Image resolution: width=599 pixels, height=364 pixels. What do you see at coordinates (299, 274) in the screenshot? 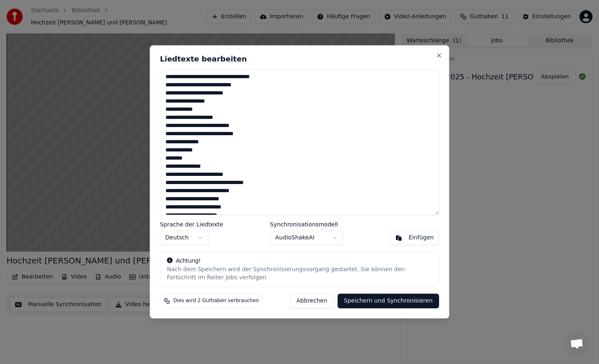
I see `div: Nach dem Speichern wird der Synchronisierungsvorgang gestartet. Sie können den Fortschritt im Rei...` at bounding box center [299, 274].